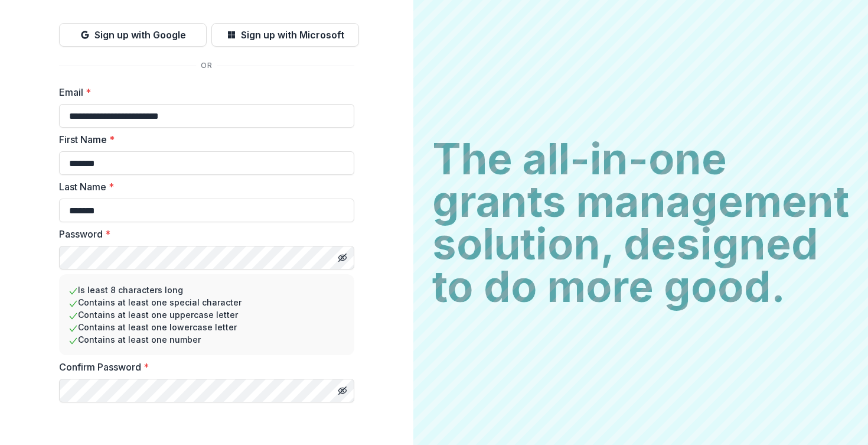 Image resolution: width=868 pixels, height=445 pixels. What do you see at coordinates (207, 338) in the screenshot?
I see `li: Contains at least one number` at bounding box center [207, 338].